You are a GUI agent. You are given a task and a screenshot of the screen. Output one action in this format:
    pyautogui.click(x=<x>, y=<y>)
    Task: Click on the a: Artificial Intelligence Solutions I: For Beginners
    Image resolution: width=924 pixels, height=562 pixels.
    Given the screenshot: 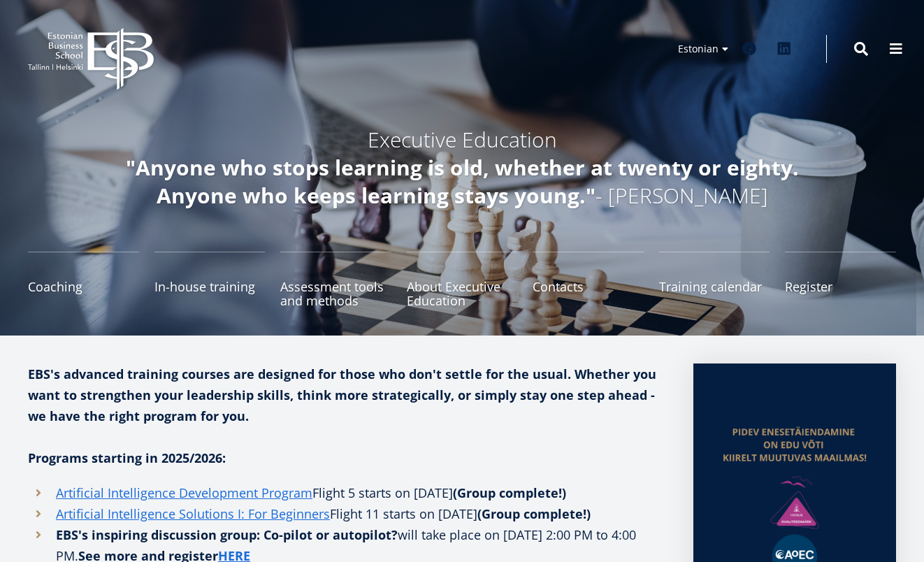 What is the action you would take?
    pyautogui.click(x=193, y=513)
    